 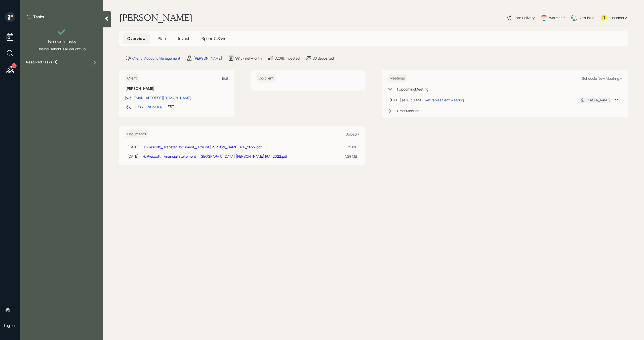 I want to click on span: Overview, so click(x=136, y=38).